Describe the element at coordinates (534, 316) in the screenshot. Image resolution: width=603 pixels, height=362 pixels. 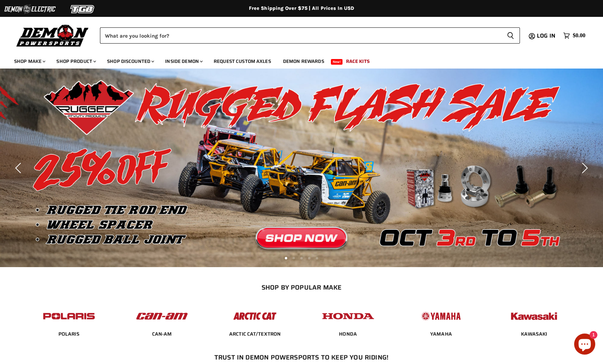
I see `img: POPULAR_MAKE_logo_6_76e8c46f-2d1e-4ecc-b320-194822857d41.jpg` at that location.